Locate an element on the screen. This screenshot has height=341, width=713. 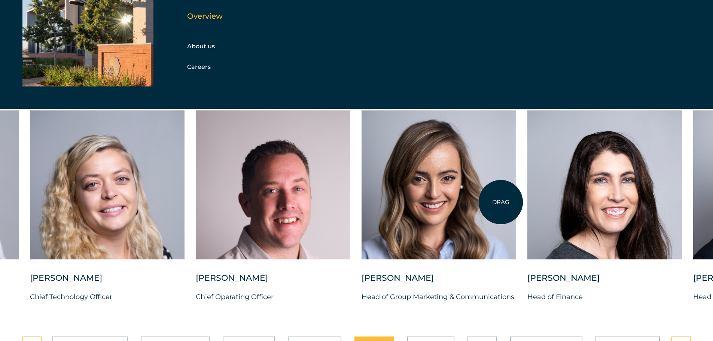
p: Head of Finance is located at coordinates (604, 297).